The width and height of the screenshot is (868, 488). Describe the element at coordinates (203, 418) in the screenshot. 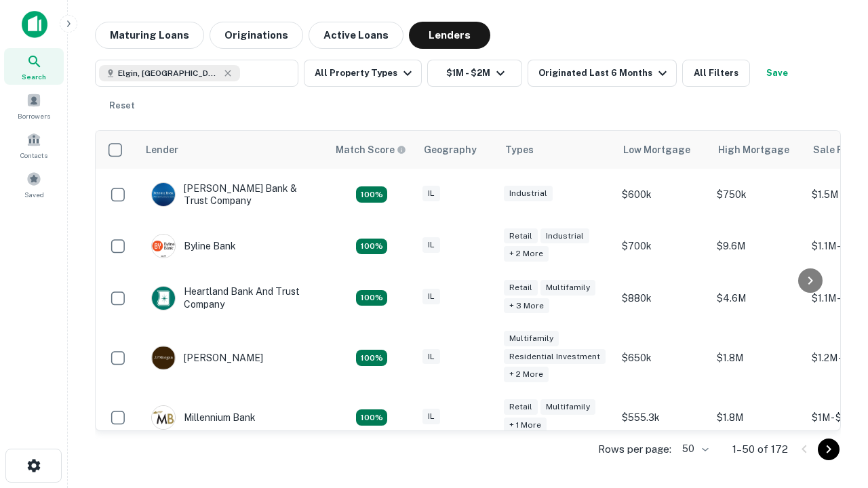

I see `div: Millennium Bank` at that location.